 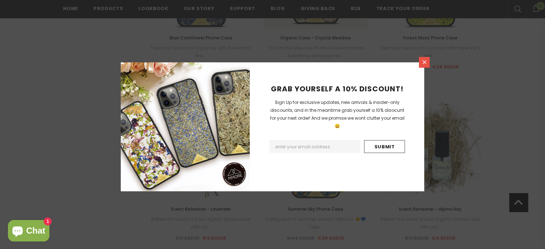 What do you see at coordinates (425, 62) in the screenshot?
I see `a: Close` at bounding box center [425, 62].